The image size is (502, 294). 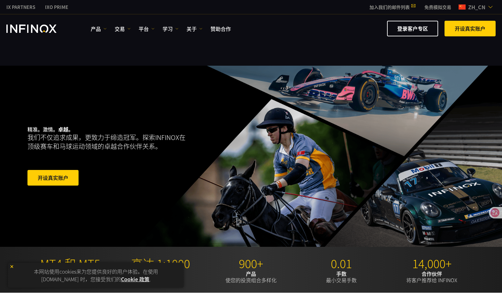 I want to click on strong: 合作伙伴, so click(x=432, y=274).